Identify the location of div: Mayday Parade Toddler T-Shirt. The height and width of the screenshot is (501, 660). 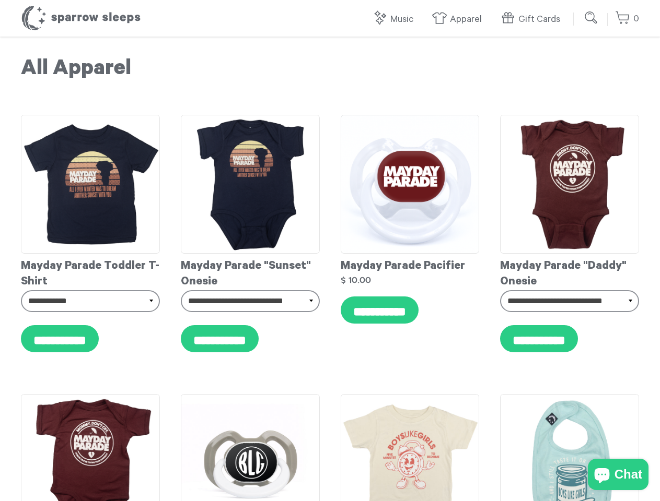
(90, 272).